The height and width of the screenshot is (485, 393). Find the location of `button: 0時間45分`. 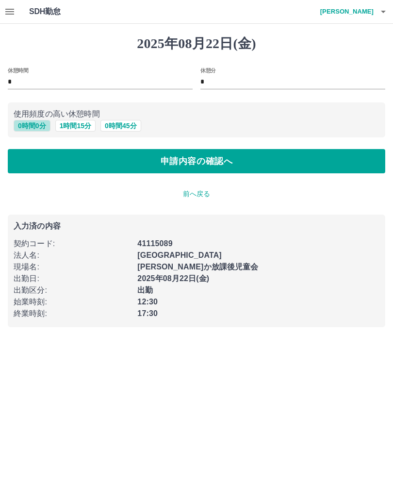

button: 0時間45分 is located at coordinates (120, 126).